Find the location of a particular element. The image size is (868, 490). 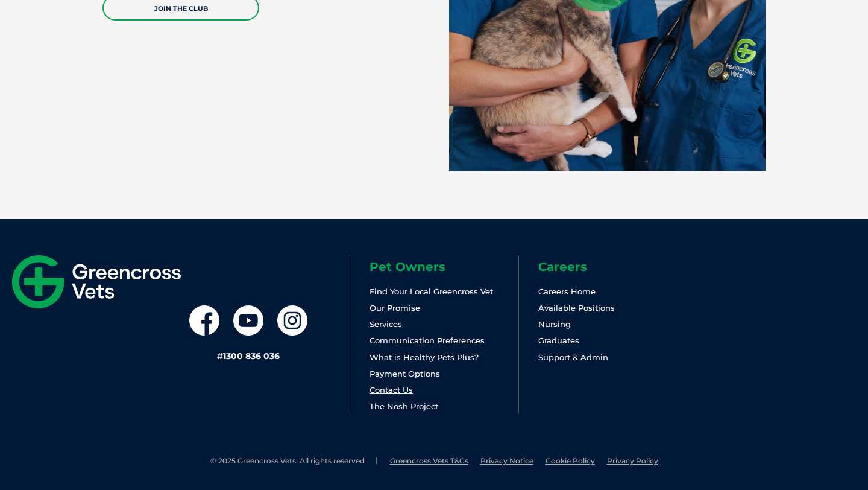

a: Privacy Notice is located at coordinates (507, 460).